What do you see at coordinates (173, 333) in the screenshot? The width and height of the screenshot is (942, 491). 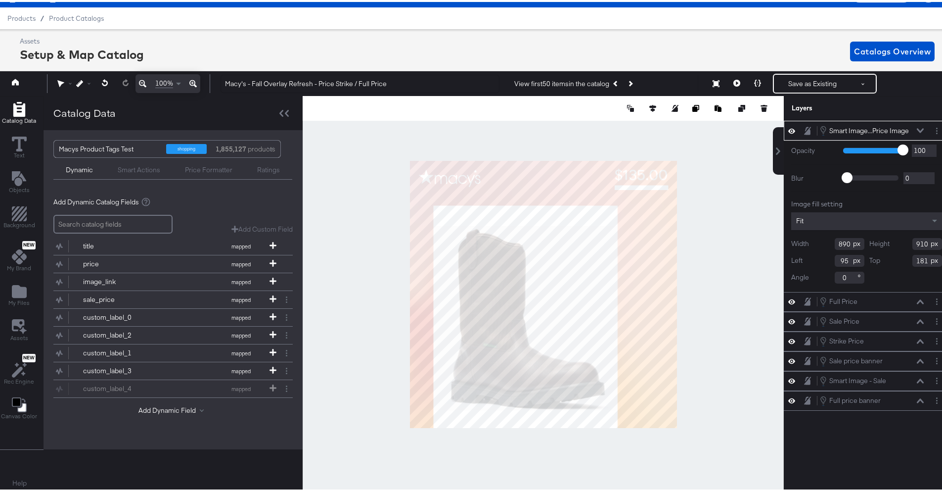 I see `div: custom_label_2mapped` at bounding box center [173, 333].